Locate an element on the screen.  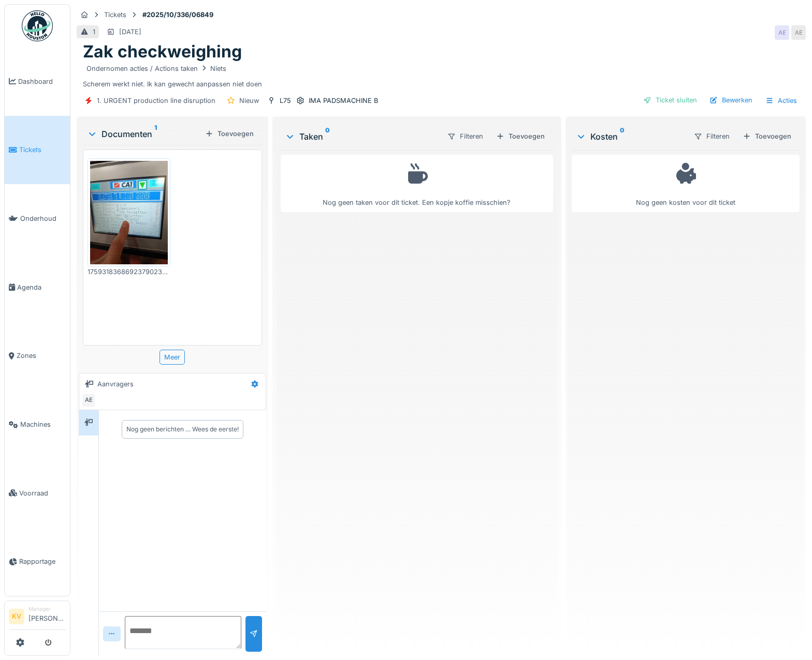
div: Acties is located at coordinates (781, 100).